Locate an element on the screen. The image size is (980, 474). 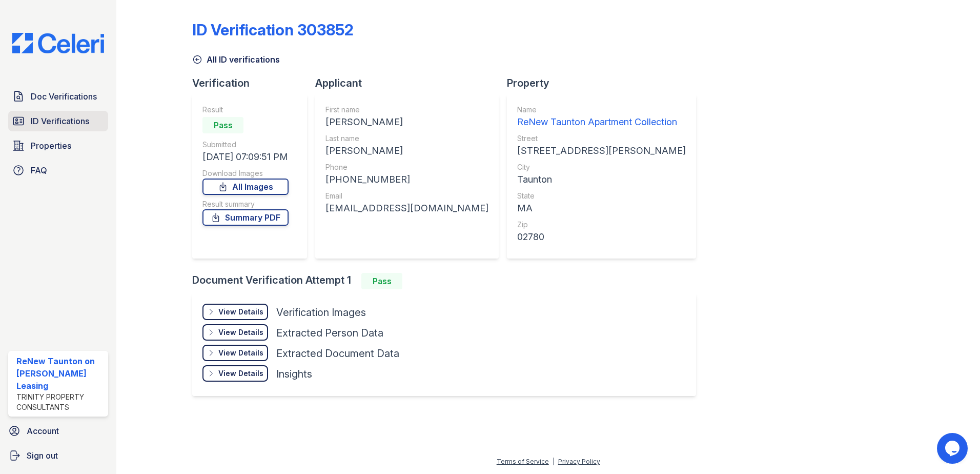
a: Privacy Policy is located at coordinates (579, 461).